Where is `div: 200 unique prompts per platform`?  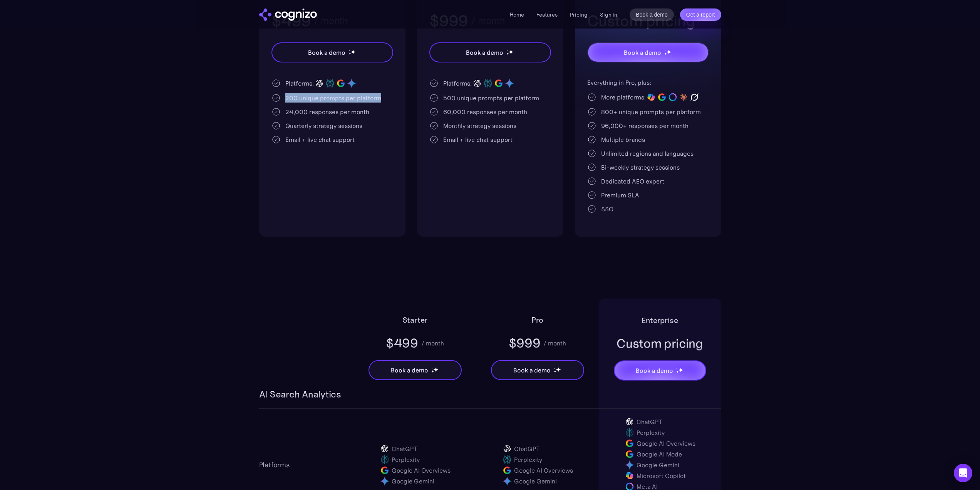
div: 200 unique prompts per platform is located at coordinates (333, 98).